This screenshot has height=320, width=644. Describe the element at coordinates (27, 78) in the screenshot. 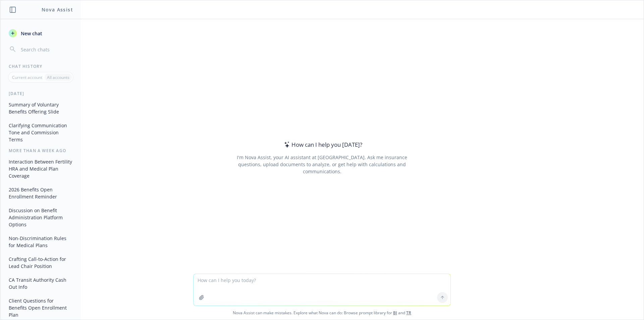

I see `p: Current account` at that location.